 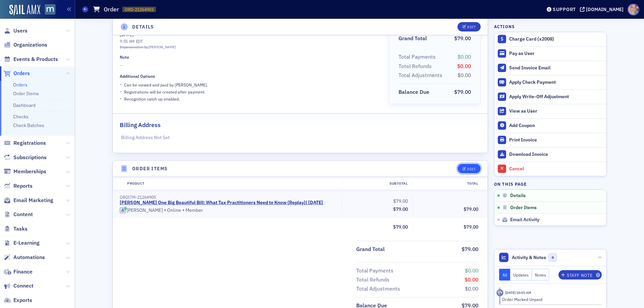 What do you see at coordinates (21, 117) in the screenshot?
I see `a: Checks` at bounding box center [21, 117].